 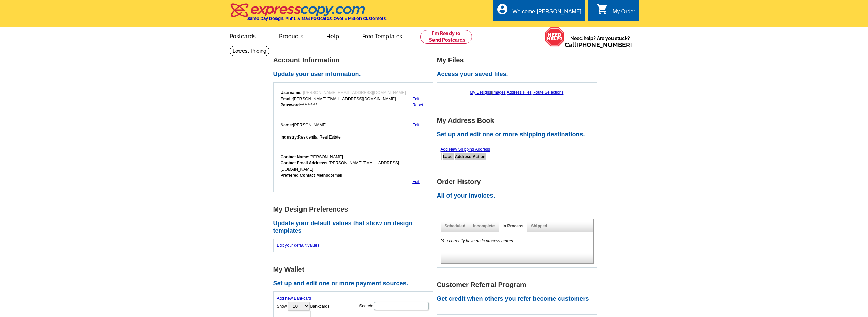 I want to click on h1: Customer Referral Program, so click(x=519, y=284).